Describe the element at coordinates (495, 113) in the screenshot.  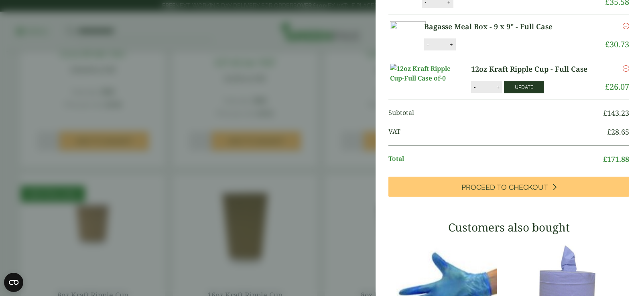
I see `span: Subtotal` at that location.